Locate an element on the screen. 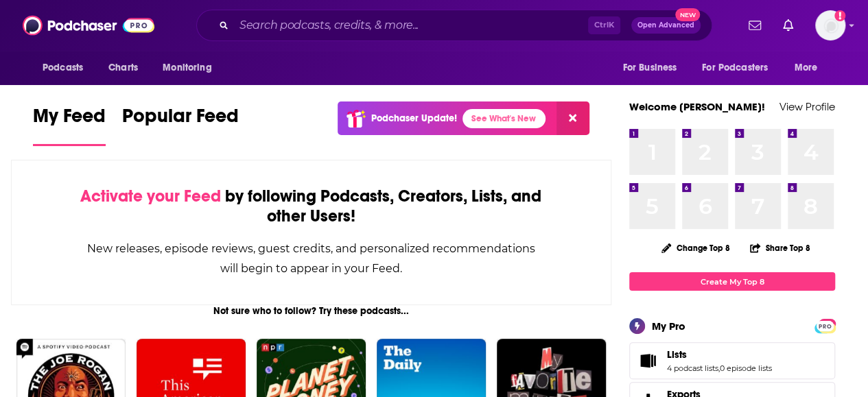 The width and height of the screenshot is (868, 397). button: Show profile menu is located at coordinates (831, 26).